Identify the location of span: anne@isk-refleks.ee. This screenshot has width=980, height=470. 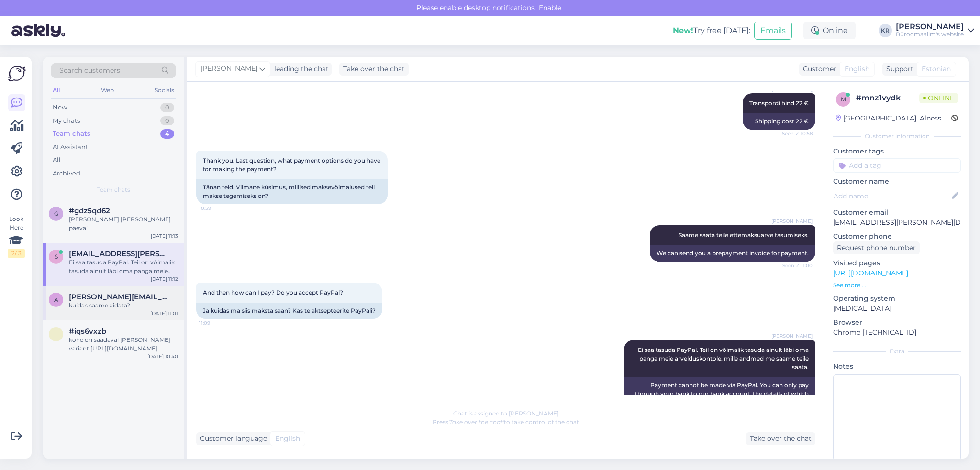
(118, 297).